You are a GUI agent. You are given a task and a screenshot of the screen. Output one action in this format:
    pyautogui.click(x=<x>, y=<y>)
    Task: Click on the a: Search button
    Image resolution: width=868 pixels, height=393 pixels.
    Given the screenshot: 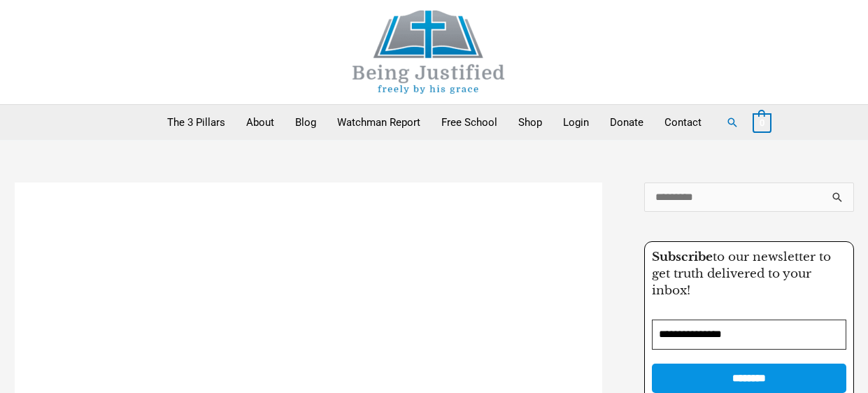 What is the action you would take?
    pyautogui.click(x=733, y=123)
    